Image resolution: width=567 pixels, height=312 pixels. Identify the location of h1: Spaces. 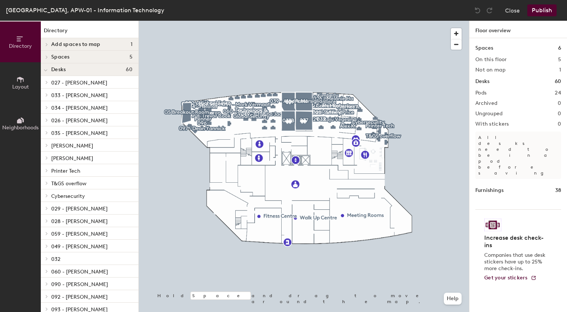
(484, 48).